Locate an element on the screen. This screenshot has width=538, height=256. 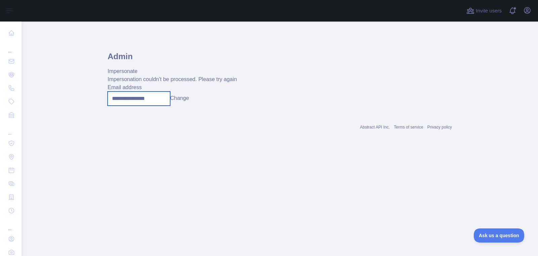
button: Invite users is located at coordinates (484, 11).